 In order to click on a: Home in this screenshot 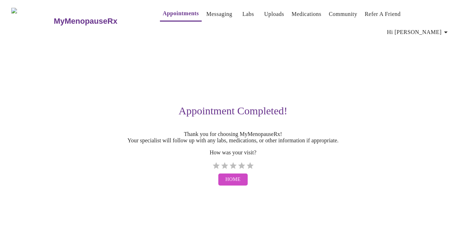, I will do `click(233, 179)`.